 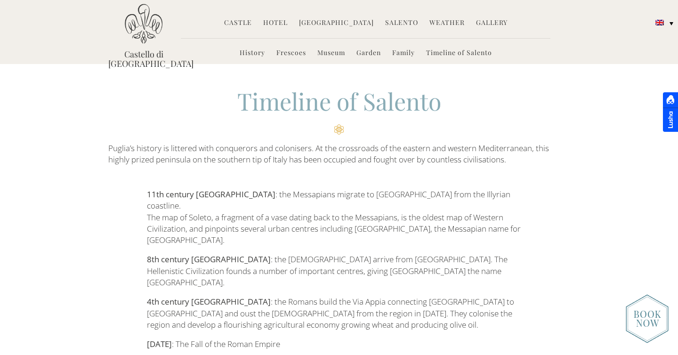 I want to click on a: History, so click(x=252, y=53).